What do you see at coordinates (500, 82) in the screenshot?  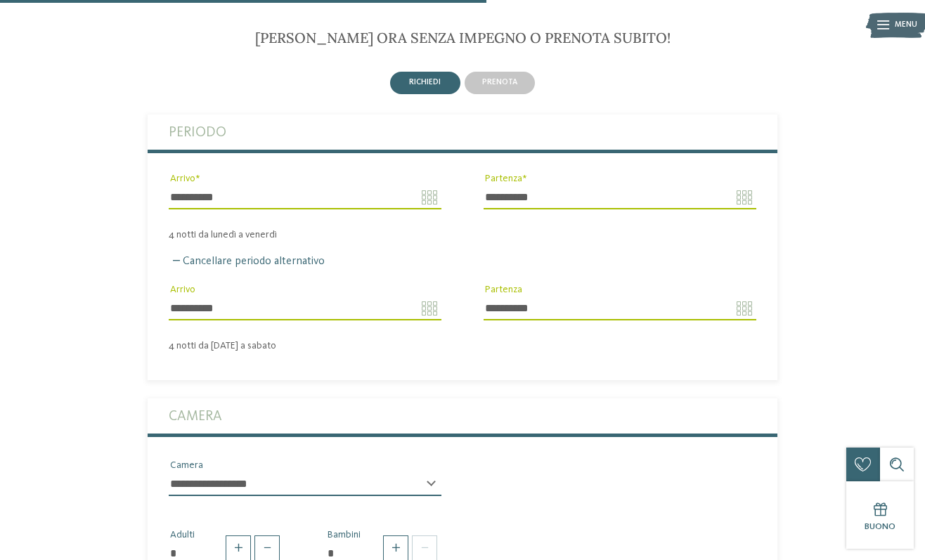 I see `span: prenota` at bounding box center [500, 82].